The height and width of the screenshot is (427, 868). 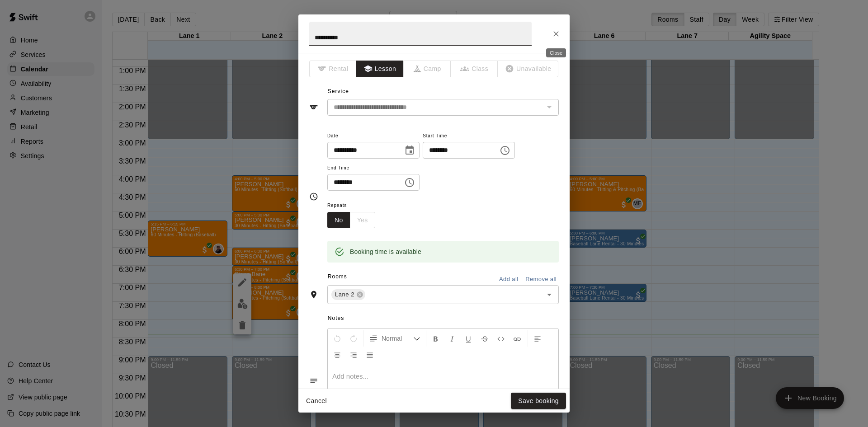 What do you see at coordinates (313, 197) in the screenshot?
I see `svg: Timing` at bounding box center [313, 197].